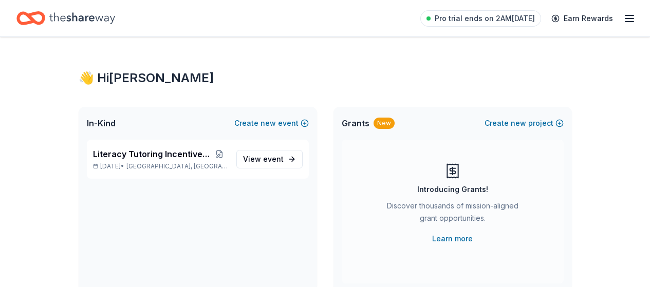 This screenshot has height=287, width=650. Describe the element at coordinates (356, 123) in the screenshot. I see `span: Grants` at that location.